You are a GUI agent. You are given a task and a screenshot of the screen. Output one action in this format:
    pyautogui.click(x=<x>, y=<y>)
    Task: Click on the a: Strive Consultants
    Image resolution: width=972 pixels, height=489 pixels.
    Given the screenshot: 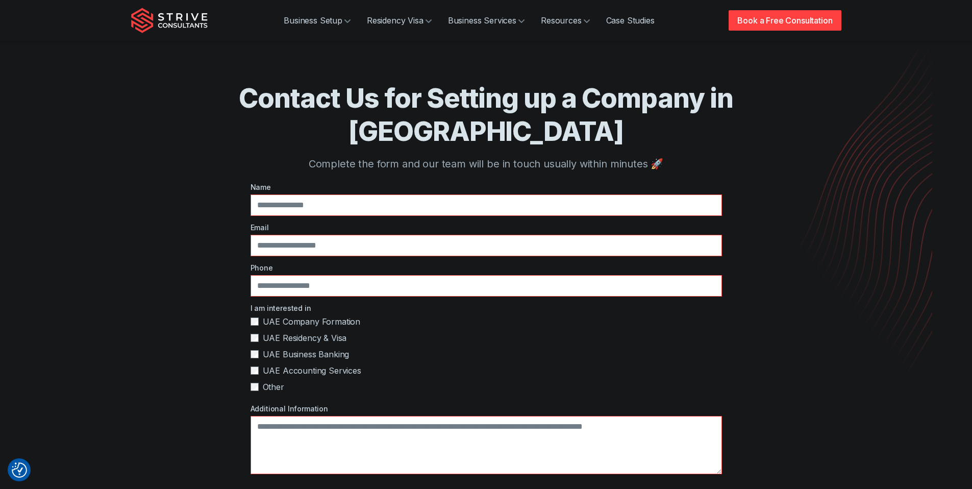 What is the action you would take?
    pyautogui.click(x=169, y=20)
    